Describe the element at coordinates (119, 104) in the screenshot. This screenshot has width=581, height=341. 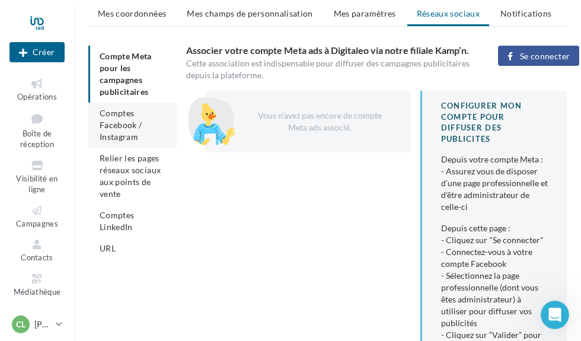
I see `div: Suivez ce pas à pas et si besoin, écrivez-nous à` at that location.